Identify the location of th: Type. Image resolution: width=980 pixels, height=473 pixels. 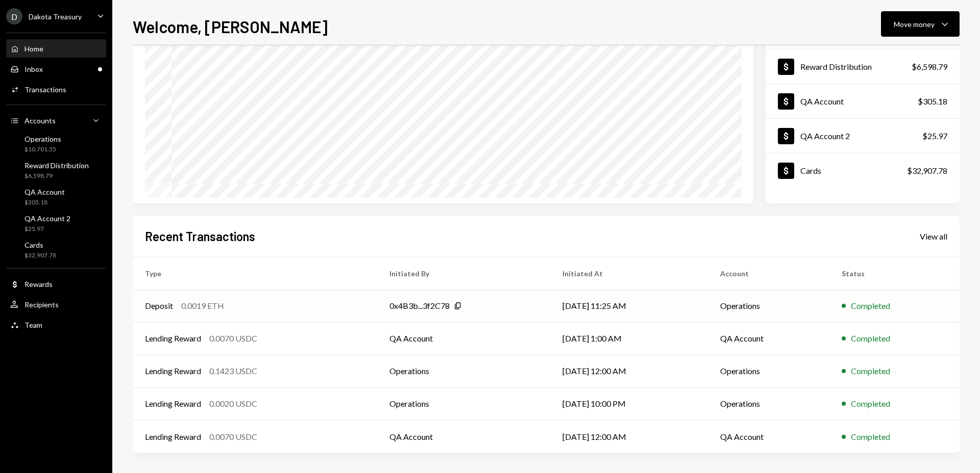
(255, 273).